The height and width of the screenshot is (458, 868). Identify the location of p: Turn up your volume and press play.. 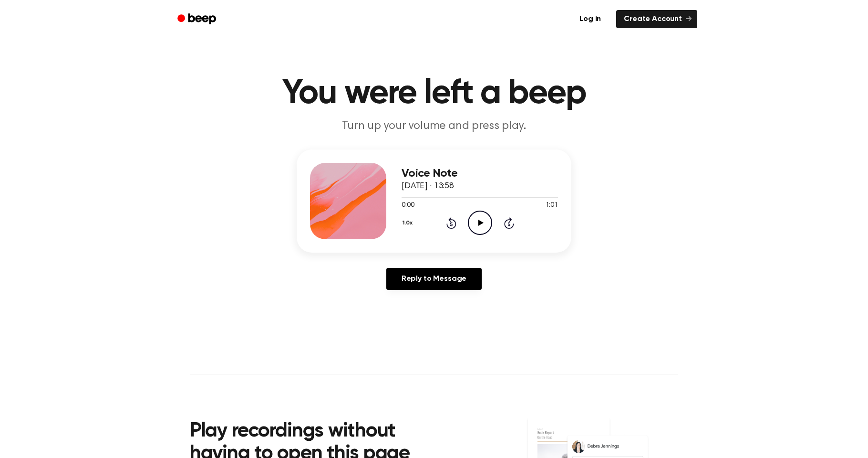
(434, 126).